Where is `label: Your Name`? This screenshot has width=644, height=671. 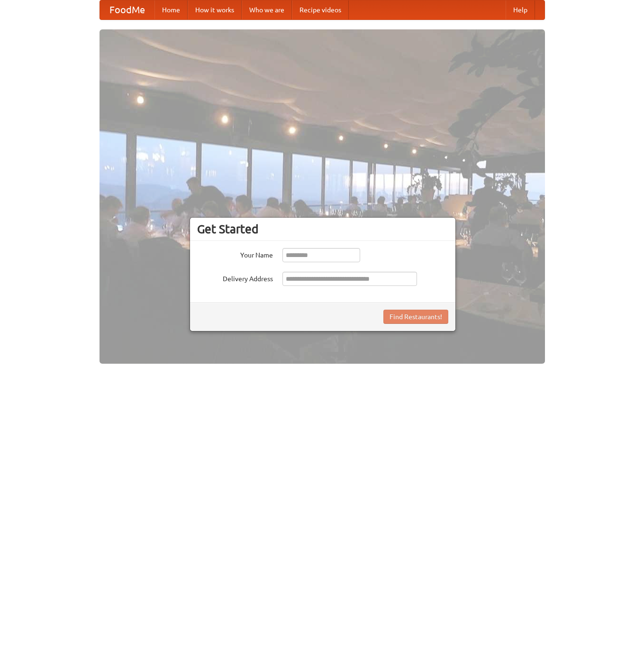
label: Your Name is located at coordinates (235, 254).